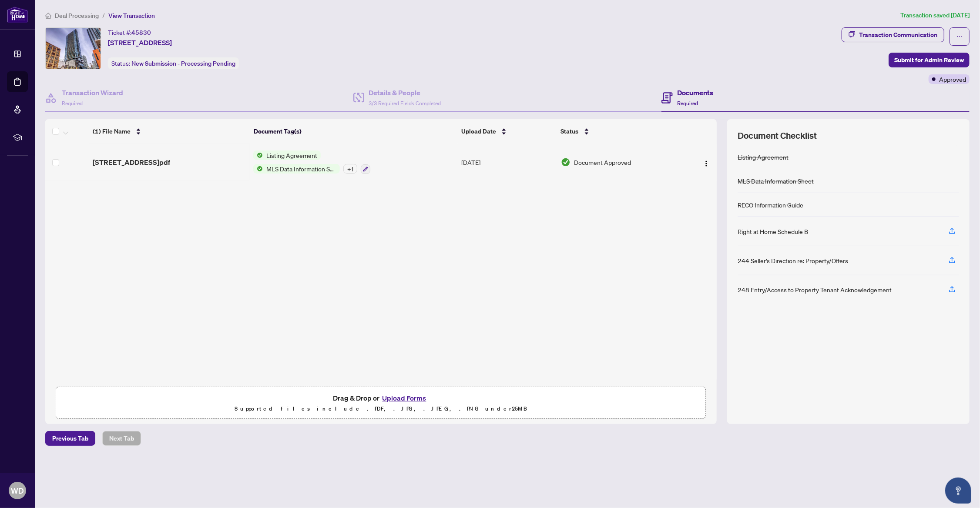 This screenshot has height=508, width=980. I want to click on div: Ticket #:, so click(130, 32).